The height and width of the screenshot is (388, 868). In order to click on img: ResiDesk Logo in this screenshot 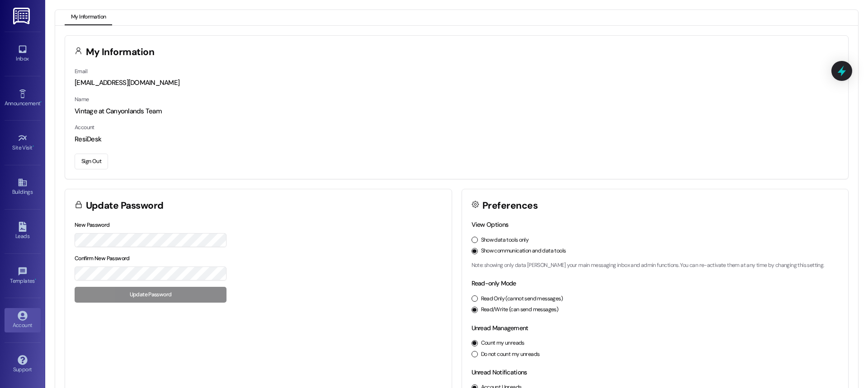, I will do `click(22, 15)`.